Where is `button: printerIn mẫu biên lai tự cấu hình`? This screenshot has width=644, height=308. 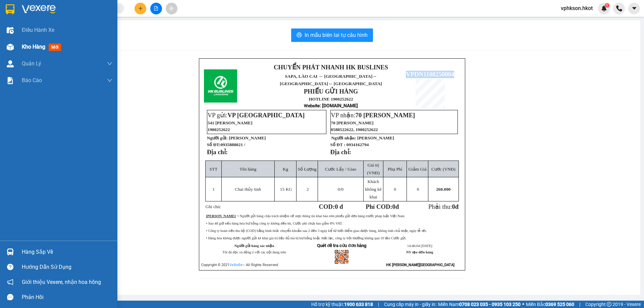
button: printerIn mẫu biên lai tự cấu hình is located at coordinates (332, 35).